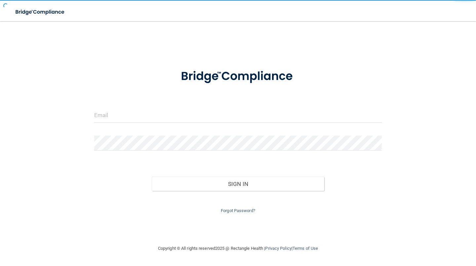  I want to click on a: Forgot Password?, so click(238, 210).